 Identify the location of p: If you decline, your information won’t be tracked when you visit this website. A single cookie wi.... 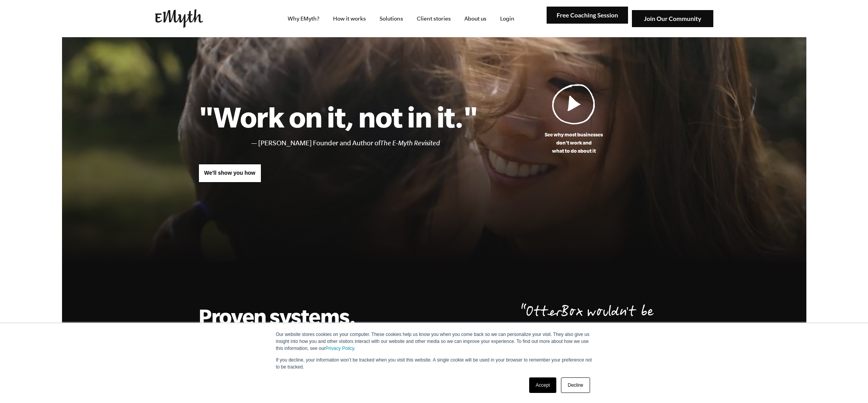
(434, 363).